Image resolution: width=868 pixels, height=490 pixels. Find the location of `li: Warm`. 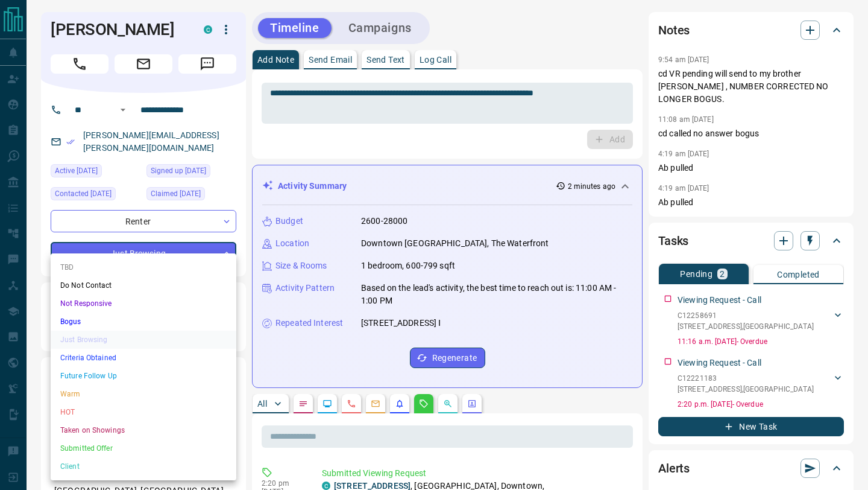

li: Warm is located at coordinates (144, 394).